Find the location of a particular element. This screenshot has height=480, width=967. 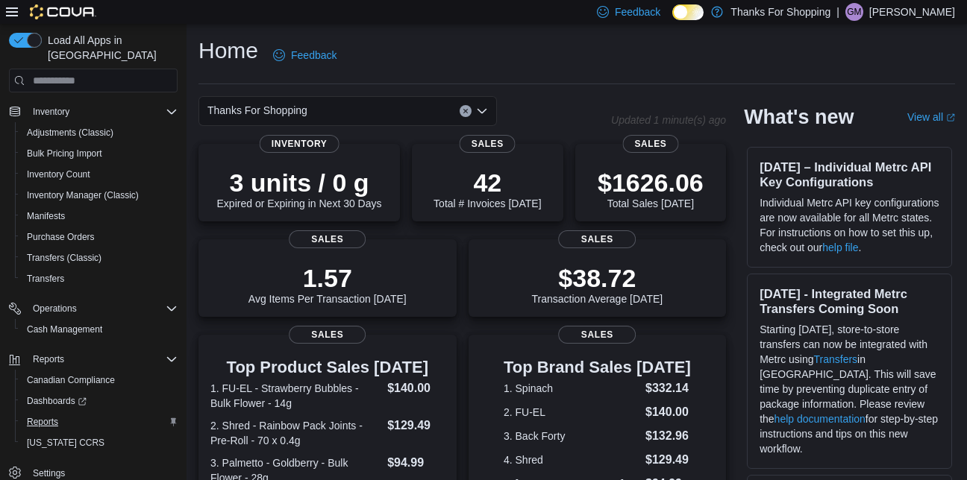

button: Inventory Count is located at coordinates (99, 175).